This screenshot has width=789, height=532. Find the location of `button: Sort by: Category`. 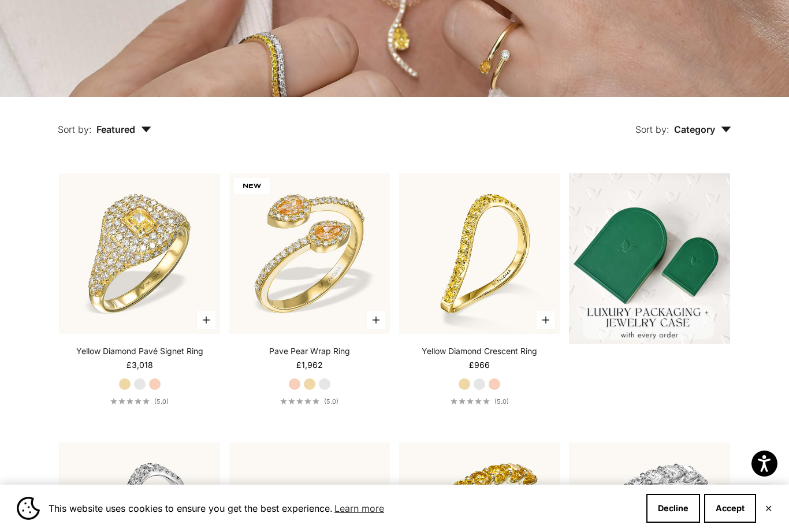

button: Sort by: Category is located at coordinates (683, 121).